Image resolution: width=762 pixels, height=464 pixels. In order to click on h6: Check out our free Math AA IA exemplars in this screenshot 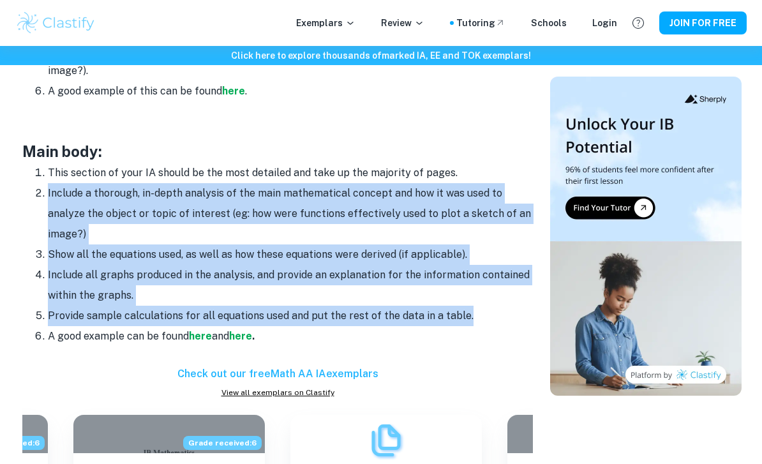, I will do `click(277, 374)`.